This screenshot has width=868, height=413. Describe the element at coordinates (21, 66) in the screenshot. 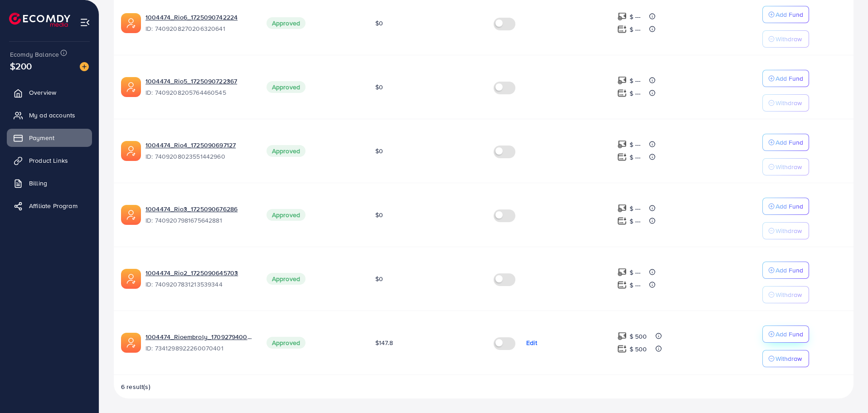

I see `span: $200` at that location.